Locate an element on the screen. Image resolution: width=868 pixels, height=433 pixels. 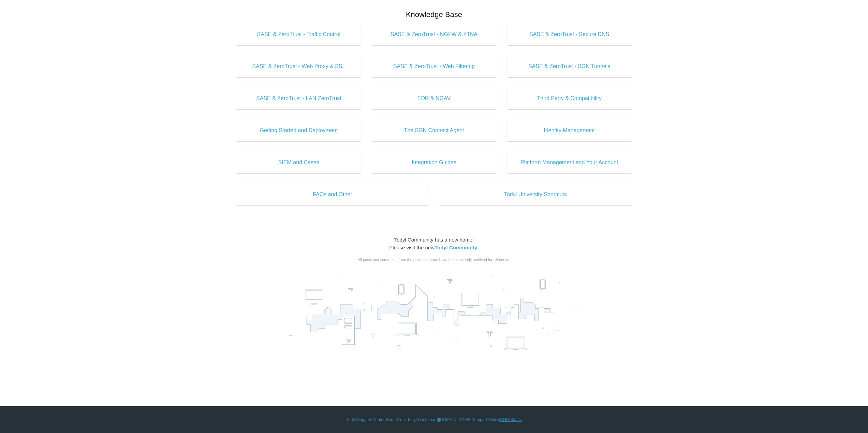
a: Todyl Support Center Home is located at coordinates (372, 420).